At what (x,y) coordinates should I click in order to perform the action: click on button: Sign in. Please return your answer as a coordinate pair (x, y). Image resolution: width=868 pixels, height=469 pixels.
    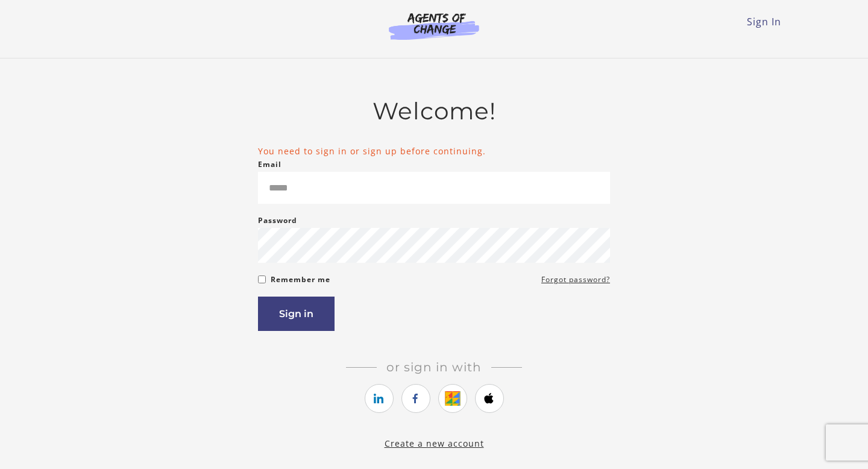
    Looking at the image, I should click on (296, 313).